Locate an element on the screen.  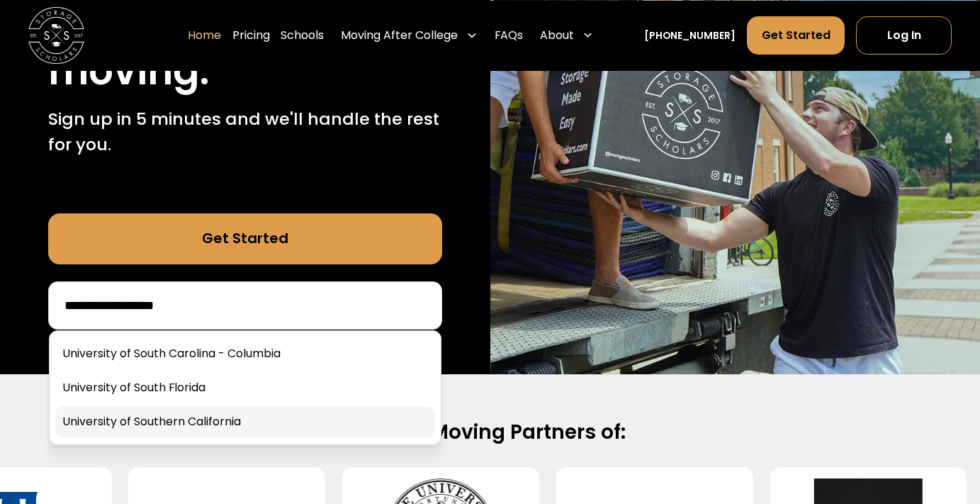
a: Pricing is located at coordinates (251, 35).